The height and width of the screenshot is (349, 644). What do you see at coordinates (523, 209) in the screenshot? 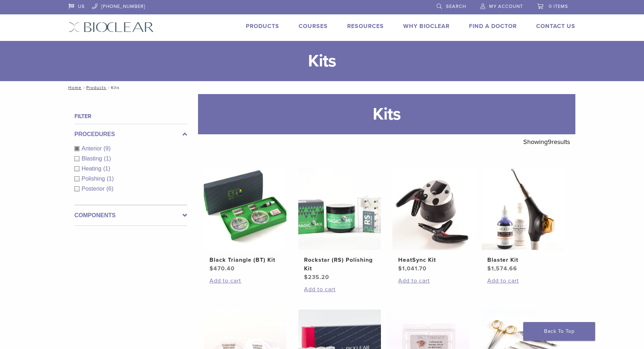
I see `img: Blaster Kit` at bounding box center [523, 209].